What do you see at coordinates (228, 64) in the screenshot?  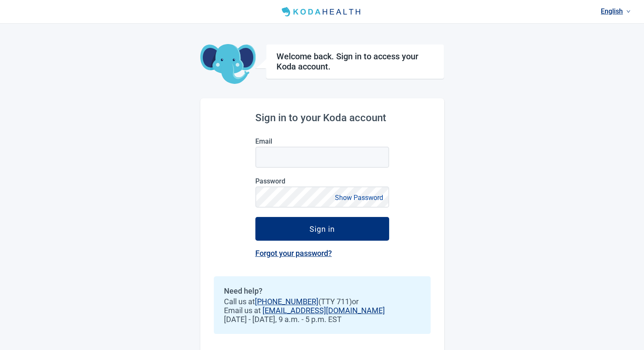 I see `img: Koda Elephant` at bounding box center [228, 64].